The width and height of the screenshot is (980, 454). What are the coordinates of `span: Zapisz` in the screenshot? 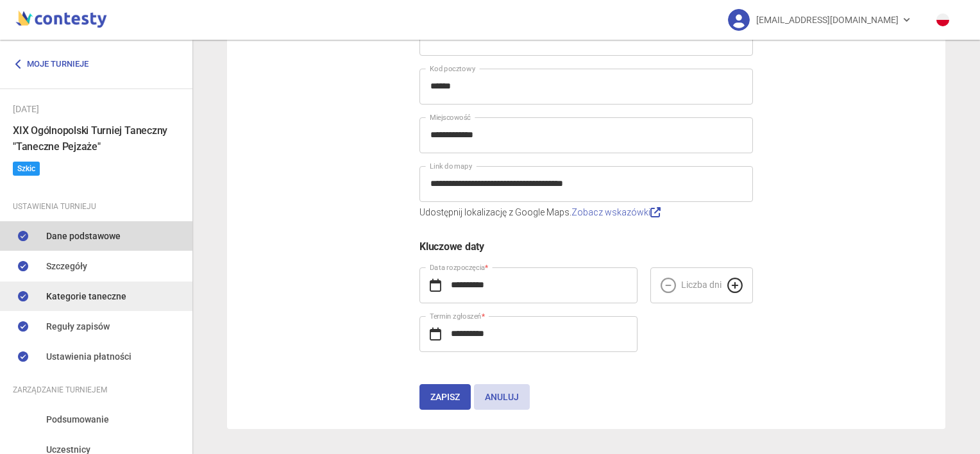 It's located at (445, 397).